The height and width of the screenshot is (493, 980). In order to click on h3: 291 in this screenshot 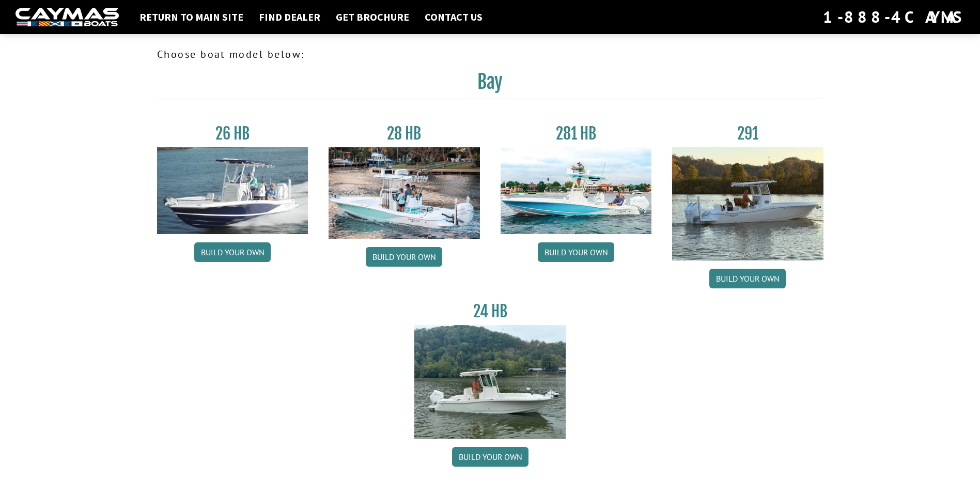, I will do `click(748, 133)`.